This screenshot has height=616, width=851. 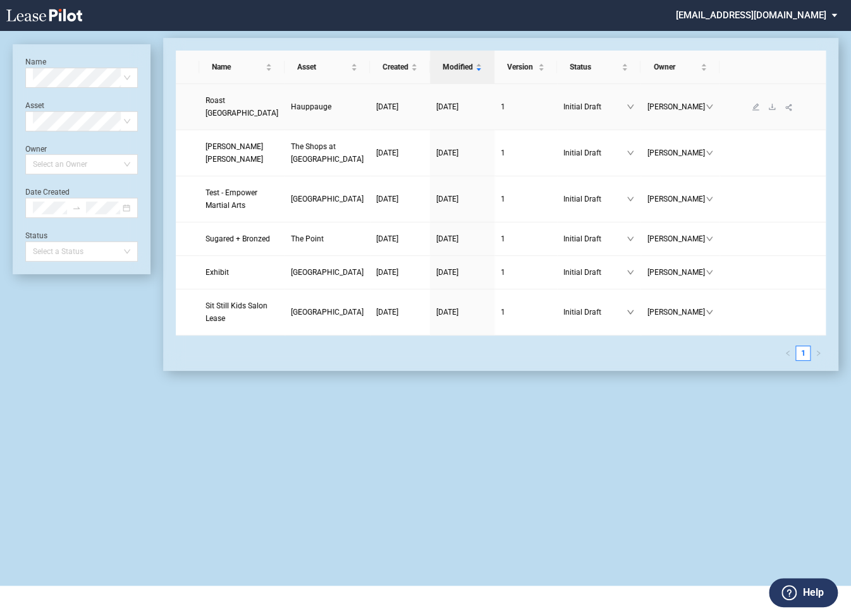 What do you see at coordinates (803, 353) in the screenshot?
I see `li: 1` at bounding box center [803, 353].